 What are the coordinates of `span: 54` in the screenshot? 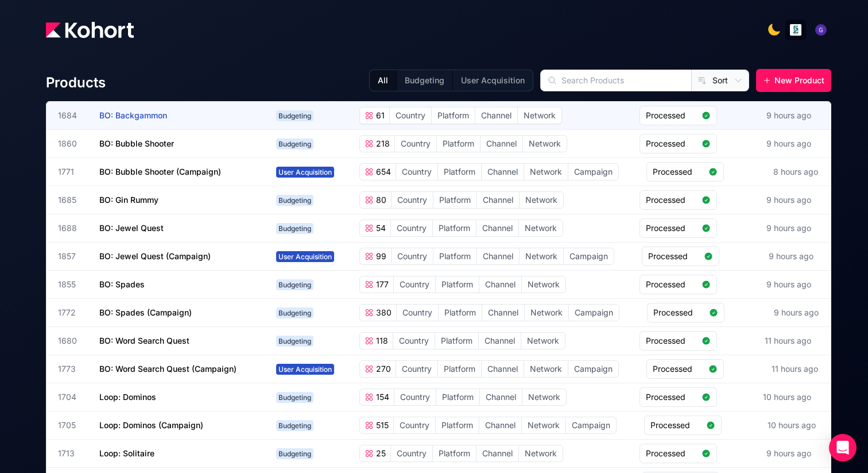 It's located at (379, 228).